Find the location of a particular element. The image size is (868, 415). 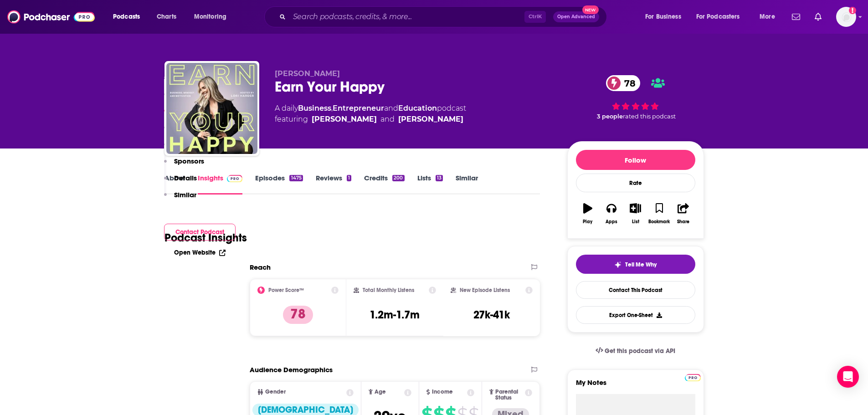

span: 3 people is located at coordinates (610, 116).